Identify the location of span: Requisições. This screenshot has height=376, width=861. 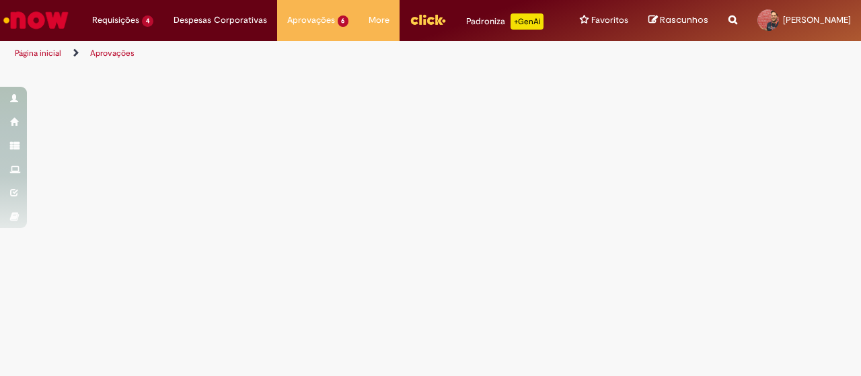
(116, 20).